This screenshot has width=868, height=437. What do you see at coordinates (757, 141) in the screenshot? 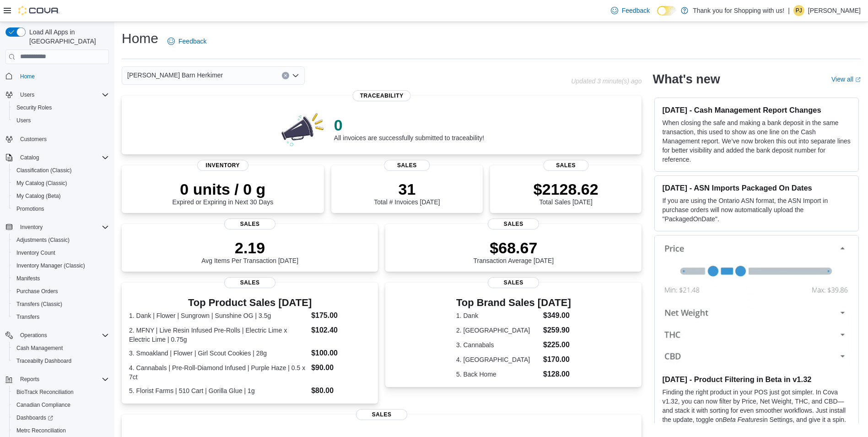
I see `p: When closing the safe and making a bank deposit in the same transaction, this used to show as one...` at bounding box center [757, 141].